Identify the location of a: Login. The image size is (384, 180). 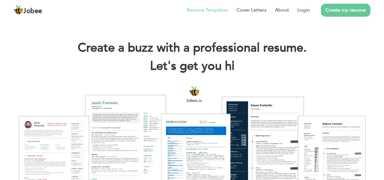
(304, 10).